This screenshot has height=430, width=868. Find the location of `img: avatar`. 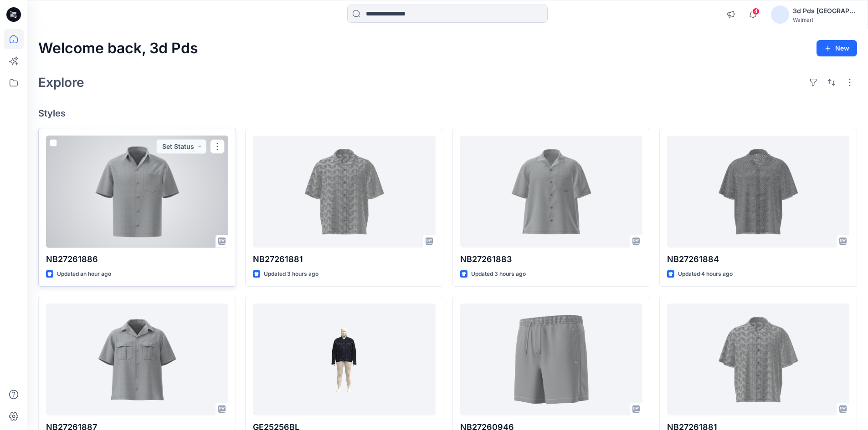

img: avatar is located at coordinates (780, 15).